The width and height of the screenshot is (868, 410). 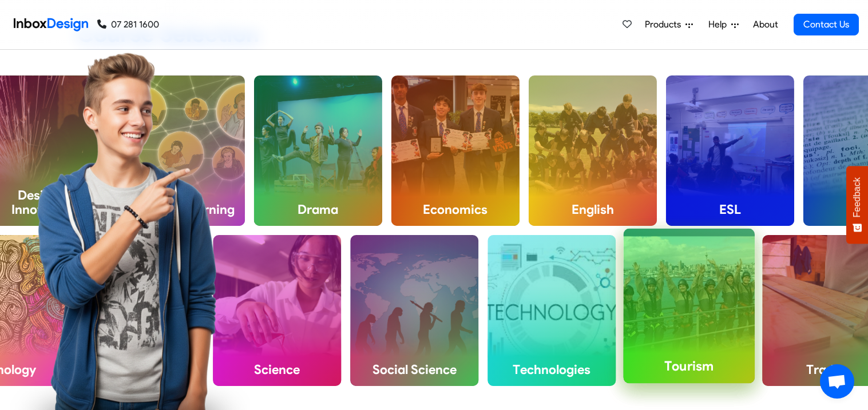 What do you see at coordinates (665, 25) in the screenshot?
I see `span: Products` at bounding box center [665, 25].